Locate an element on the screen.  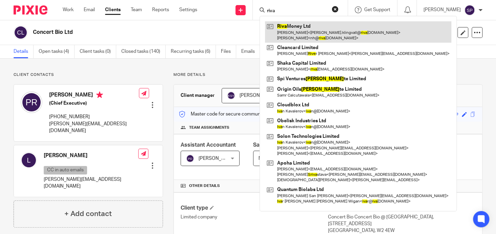
a: Settings is located at coordinates (188, 10).